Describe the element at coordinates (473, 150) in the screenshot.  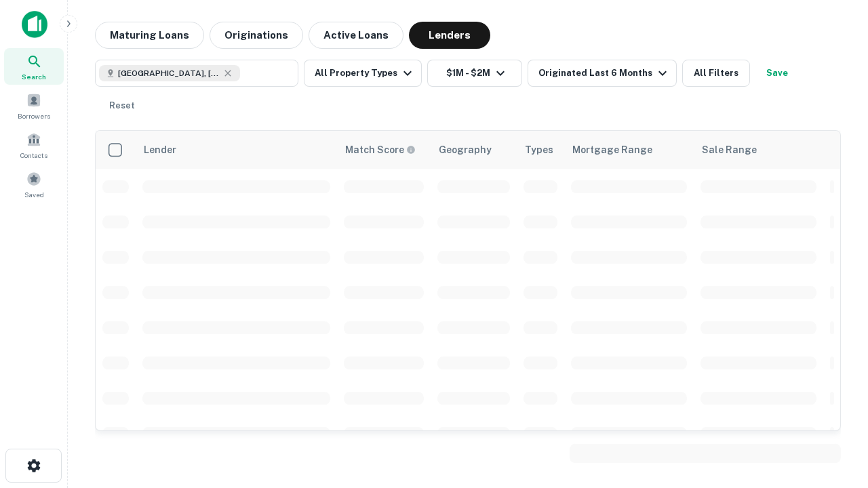
I see `th: Geography` at that location.